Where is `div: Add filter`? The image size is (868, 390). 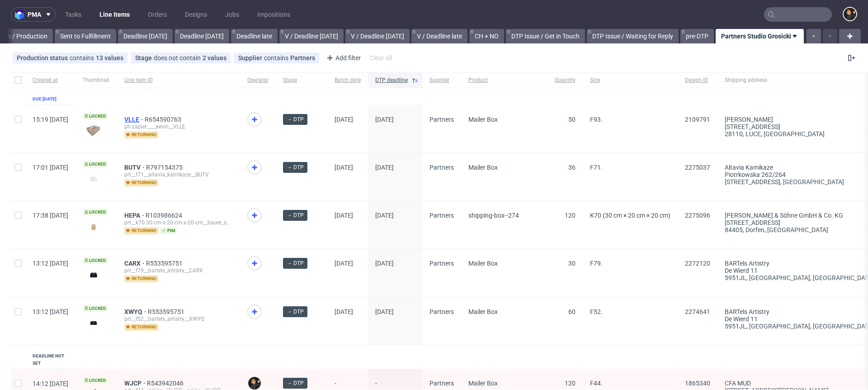 div: Add filter is located at coordinates (343, 58).